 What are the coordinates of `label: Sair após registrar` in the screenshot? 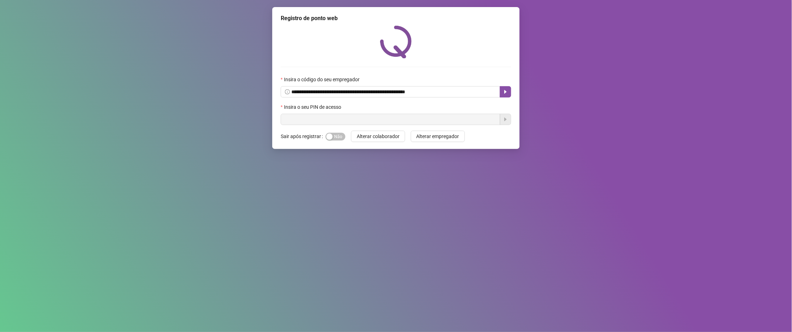 It's located at (303, 136).